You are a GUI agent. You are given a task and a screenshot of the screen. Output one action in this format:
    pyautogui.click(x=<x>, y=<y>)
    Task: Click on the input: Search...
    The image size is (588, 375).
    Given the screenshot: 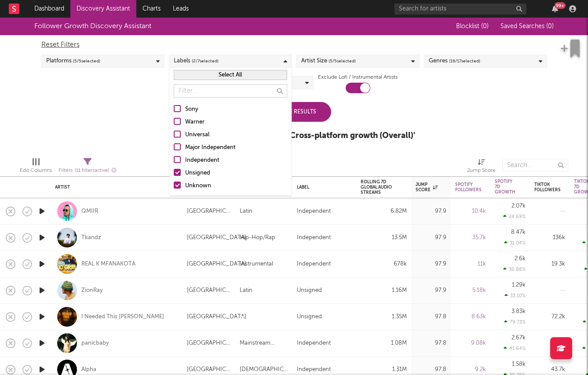 What is the action you would take?
    pyautogui.click(x=535, y=166)
    